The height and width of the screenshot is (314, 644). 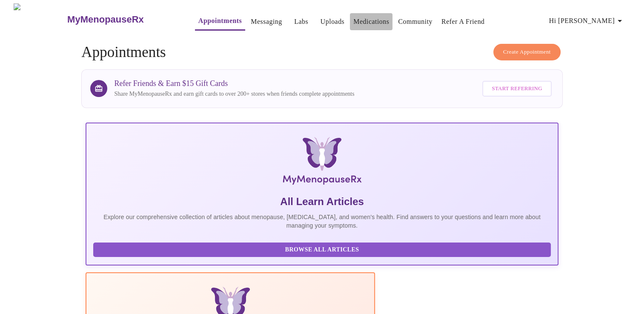 I want to click on button: Browse All Articles, so click(x=322, y=249).